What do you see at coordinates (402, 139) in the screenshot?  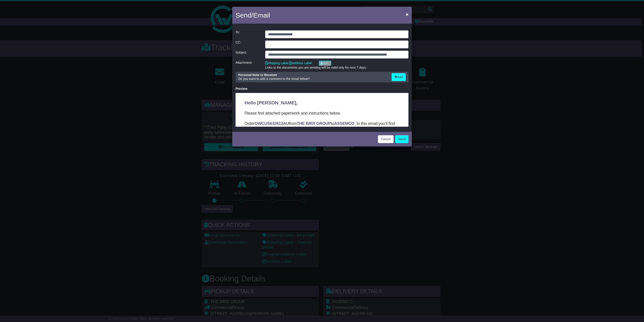 I see `button: Send` at bounding box center [402, 139].